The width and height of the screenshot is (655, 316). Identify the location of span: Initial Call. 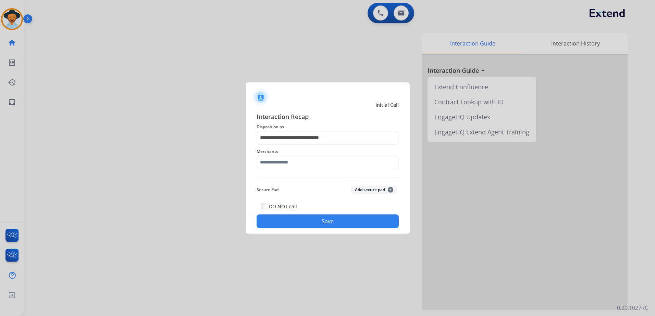
(387, 105).